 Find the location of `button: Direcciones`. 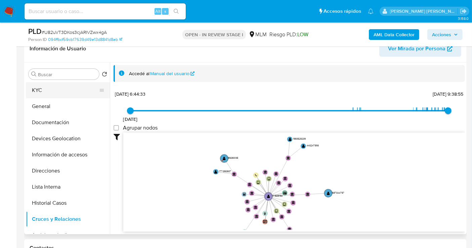

button: Direcciones is located at coordinates (68, 171).